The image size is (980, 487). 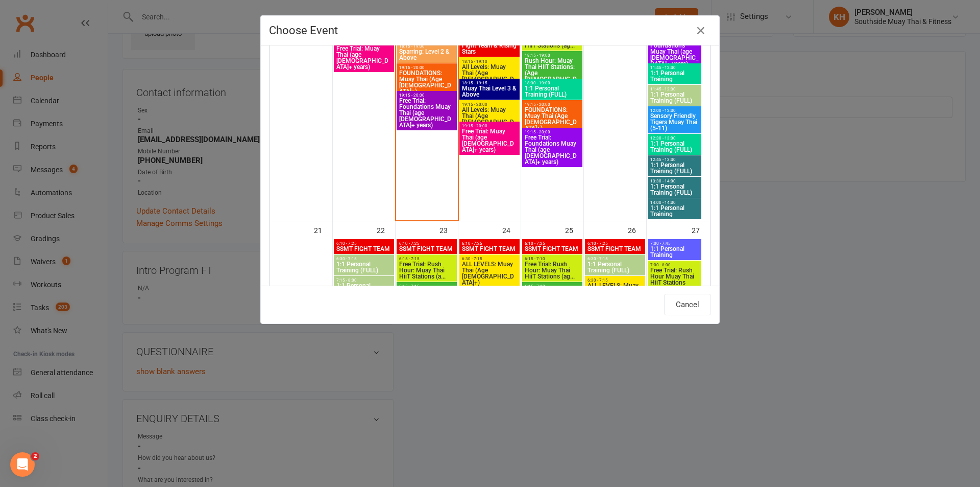 I want to click on div: 23, so click(x=449, y=230).